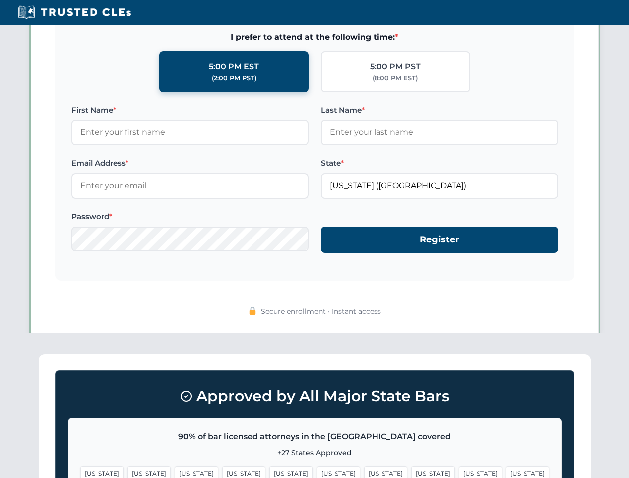  What do you see at coordinates (190, 186) in the screenshot?
I see `input: Enter your email` at bounding box center [190, 186].